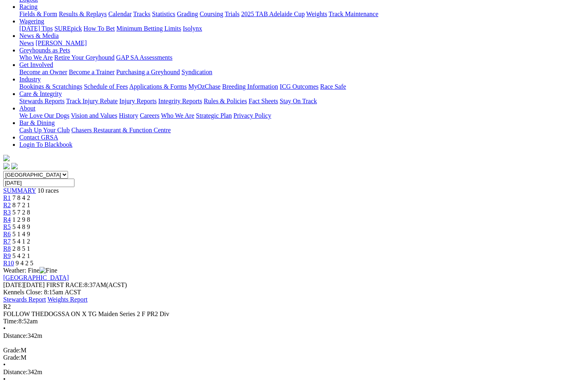 This screenshot has height=381, width=588. I want to click on a: We Love Our Dogs, so click(44, 115).